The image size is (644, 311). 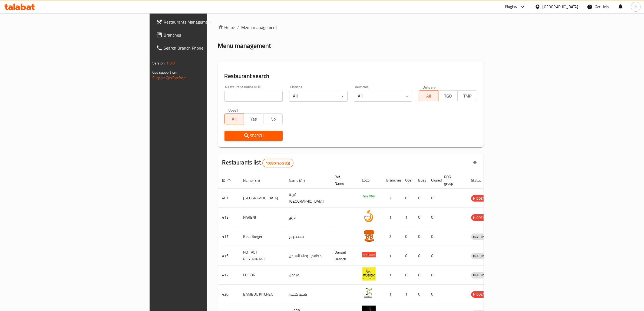 What do you see at coordinates (278, 163) in the screenshot?
I see `span: 10380 record(s)` at bounding box center [278, 163].